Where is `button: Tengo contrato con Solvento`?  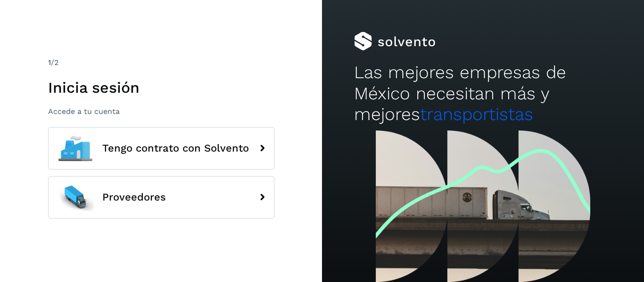 button: Tengo contrato con Solvento is located at coordinates (161, 149).